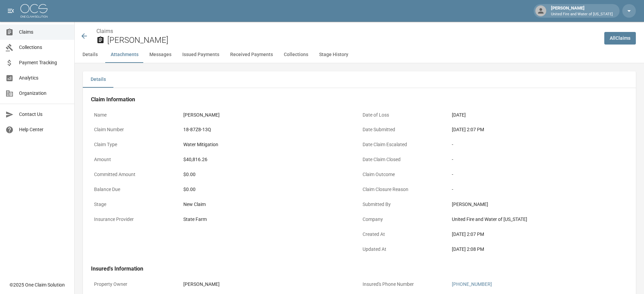 This screenshot has height=294, width=644. Describe the element at coordinates (44, 47) in the screenshot. I see `span: Collections` at that location.